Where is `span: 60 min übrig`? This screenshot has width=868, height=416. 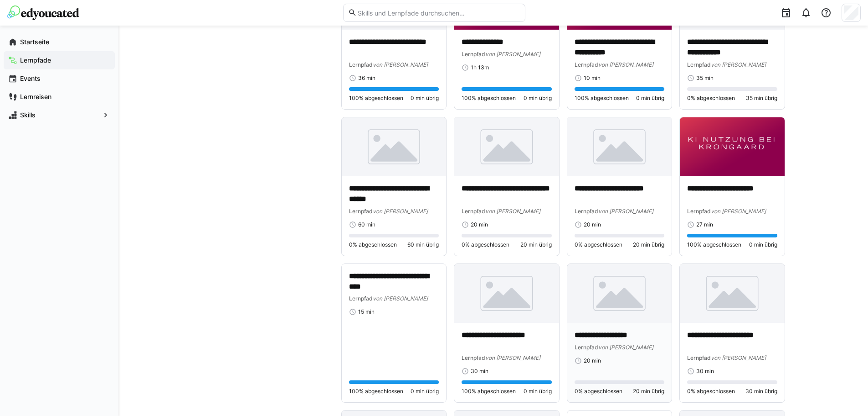
span: 60 min übrig is located at coordinates (423, 245).